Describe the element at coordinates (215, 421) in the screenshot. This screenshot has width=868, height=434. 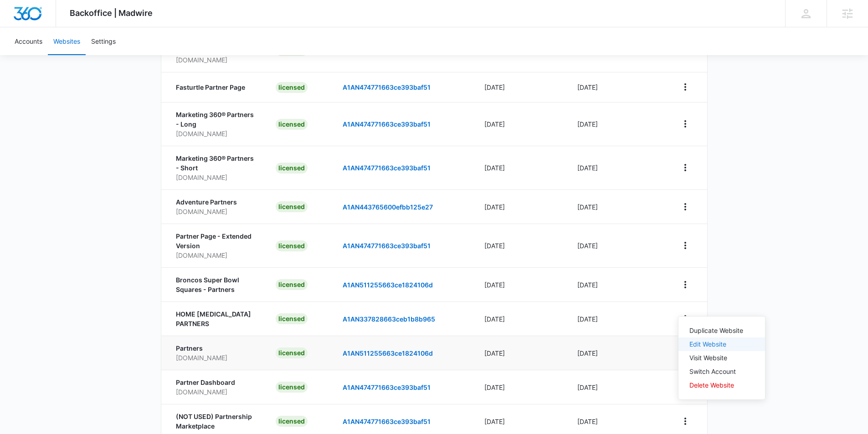
I see `p: (NOT USED) Partnership Marketplace` at that location.